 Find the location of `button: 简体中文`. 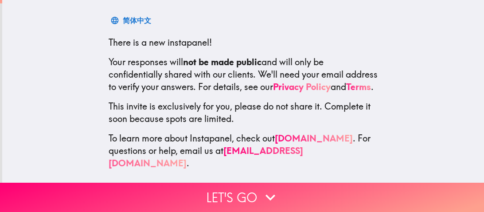

button: 简体中文 is located at coordinates (132, 20).